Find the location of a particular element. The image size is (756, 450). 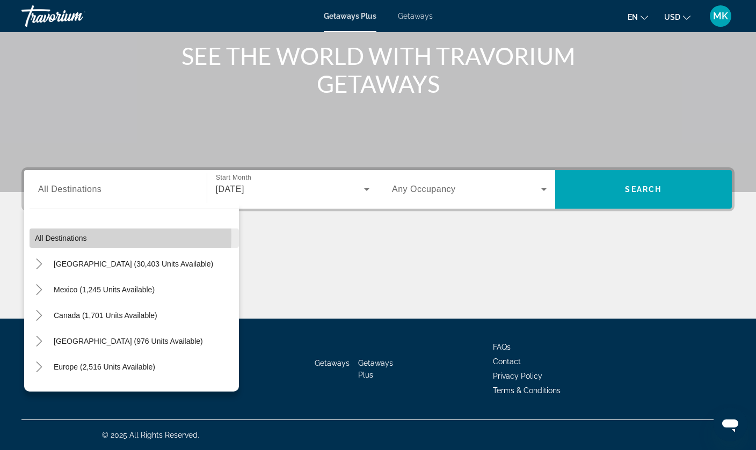

span: Any Occupancy is located at coordinates (423, 189).